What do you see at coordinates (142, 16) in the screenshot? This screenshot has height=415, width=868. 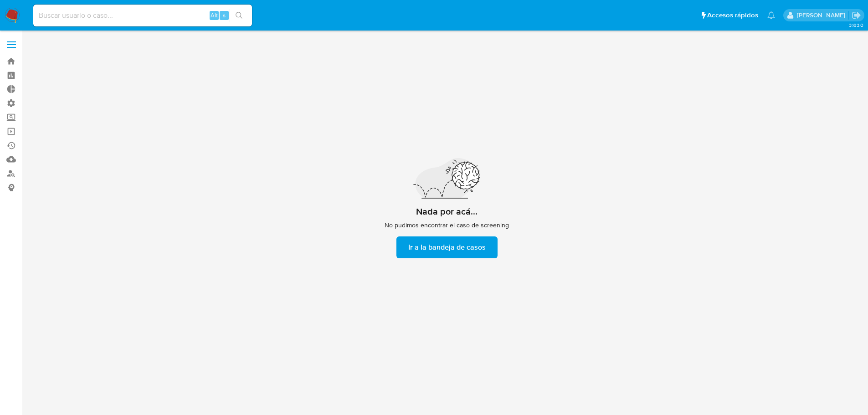 I see `input: Buscar usuario o caso...` at bounding box center [142, 16].